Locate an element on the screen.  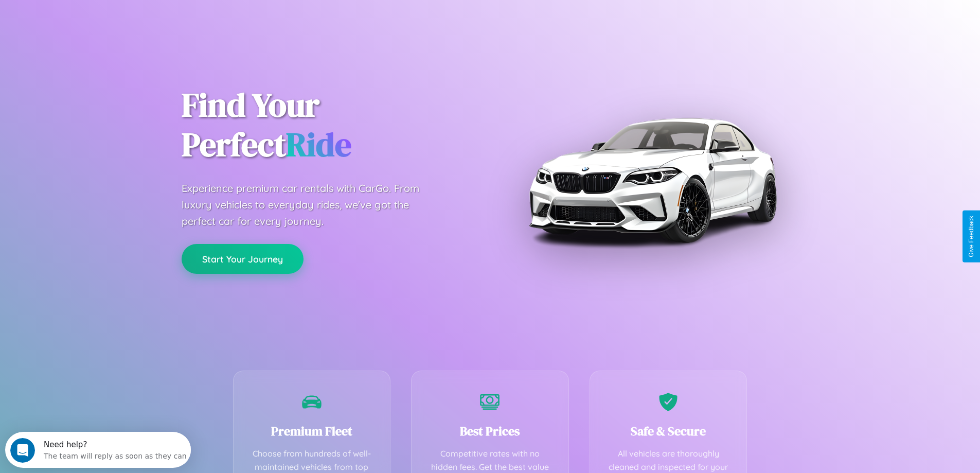
h1: Find Your Perfect is located at coordinates (328, 125).